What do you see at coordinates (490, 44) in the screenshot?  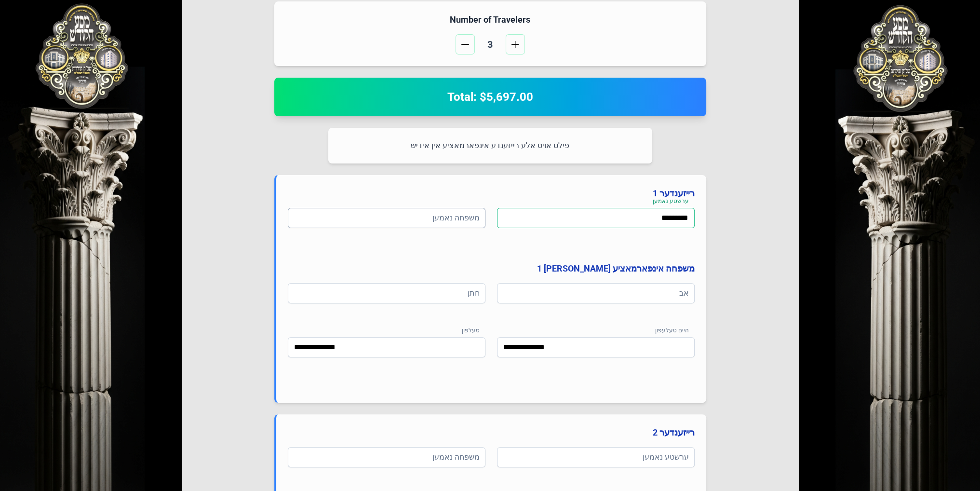 I see `span: 3` at bounding box center [490, 44].